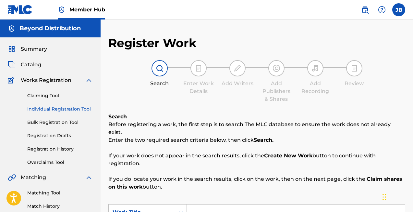 This screenshot has height=212, width=413. What do you see at coordinates (12, 177) in the screenshot?
I see `img: Matching` at bounding box center [12, 177].